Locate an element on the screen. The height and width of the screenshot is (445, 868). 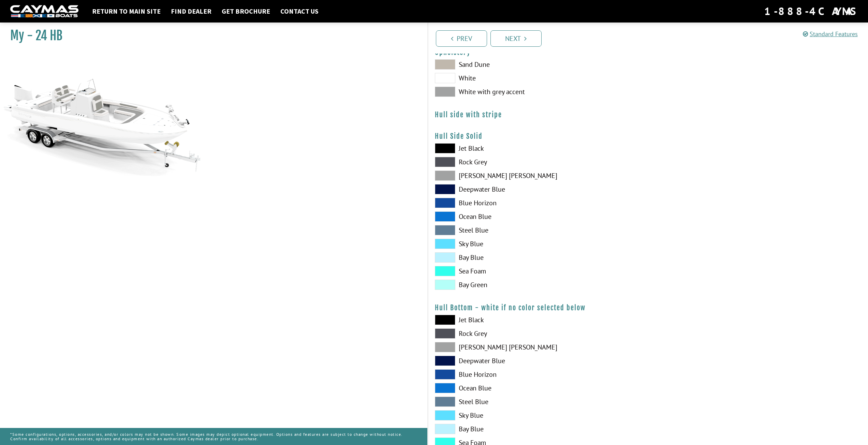
h1: My - 24 HB is located at coordinates (210, 35).